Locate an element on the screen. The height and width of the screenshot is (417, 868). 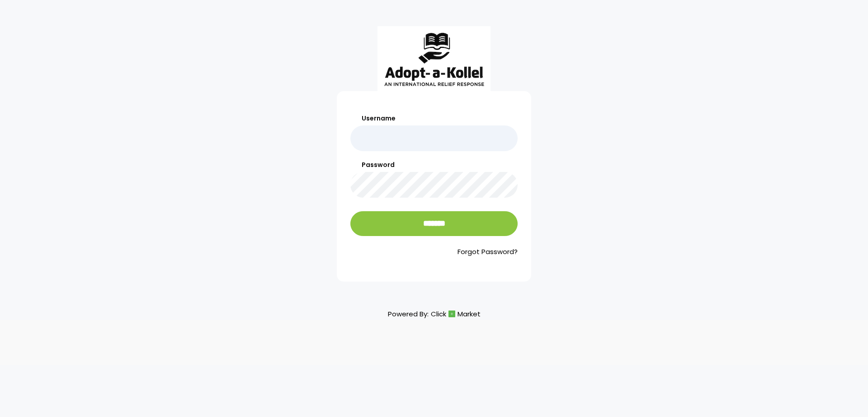
label: Username is located at coordinates (434, 118).